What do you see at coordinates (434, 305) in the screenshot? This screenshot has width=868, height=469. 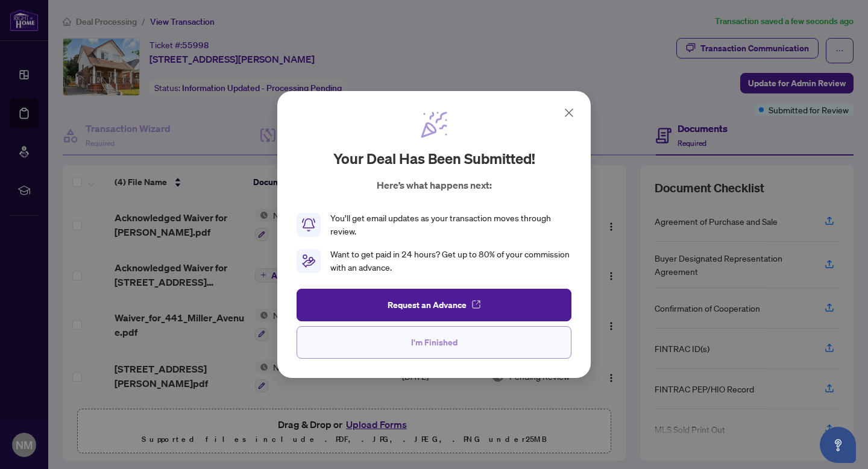 I see `button: Request an Advance` at bounding box center [434, 305].